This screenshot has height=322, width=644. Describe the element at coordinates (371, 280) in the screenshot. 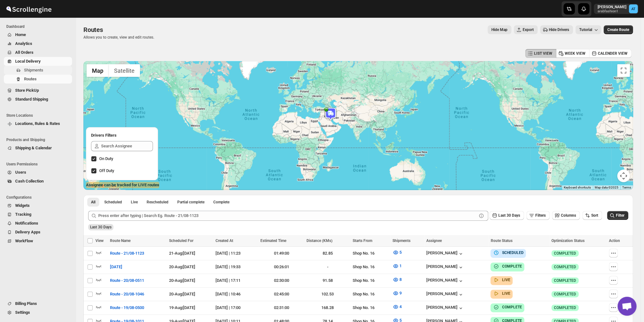

I see `div: Shop No. 16` at that location.